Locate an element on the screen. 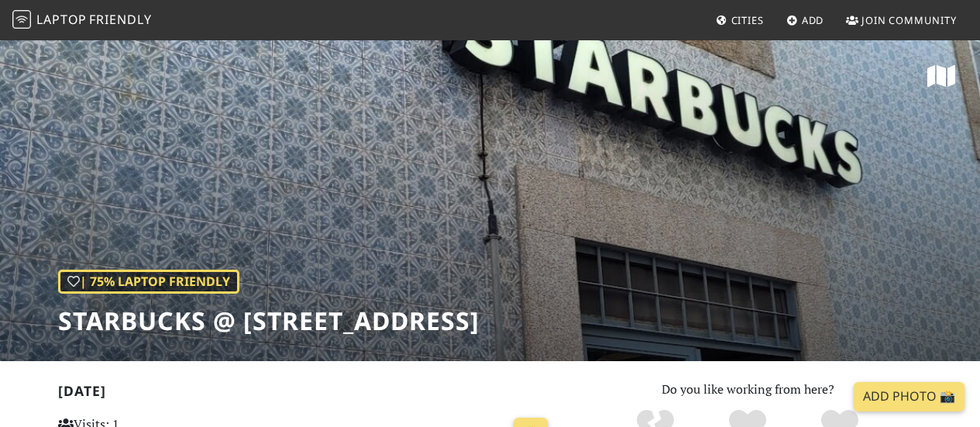 This screenshot has height=427, width=980. a: Join Community is located at coordinates (901, 20).